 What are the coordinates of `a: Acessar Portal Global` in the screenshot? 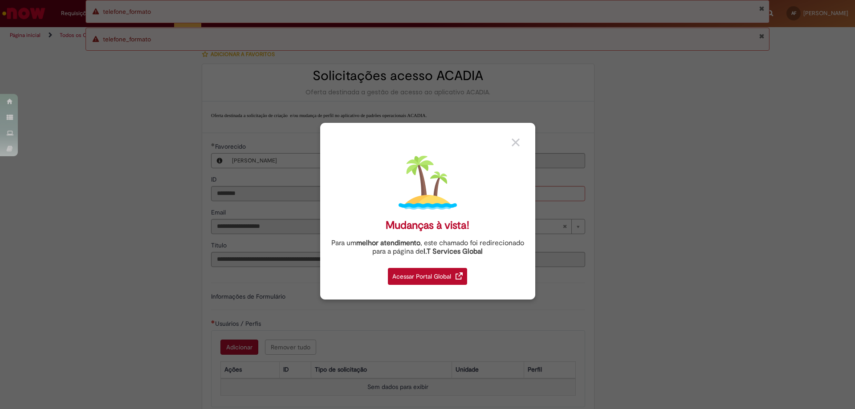 It's located at (427, 274).